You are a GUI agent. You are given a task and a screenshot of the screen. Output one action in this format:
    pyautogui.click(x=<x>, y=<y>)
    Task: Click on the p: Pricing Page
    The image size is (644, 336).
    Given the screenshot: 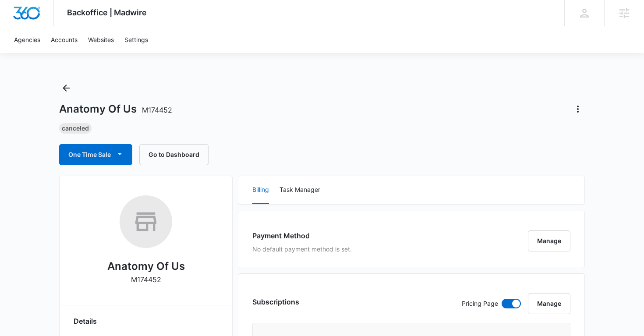 What is the action you would take?
    pyautogui.click(x=480, y=304)
    